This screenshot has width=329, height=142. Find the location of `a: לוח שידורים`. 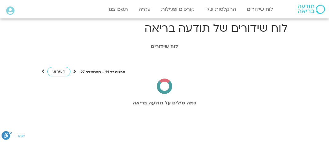

a: לוח שידורים is located at coordinates (260, 9).